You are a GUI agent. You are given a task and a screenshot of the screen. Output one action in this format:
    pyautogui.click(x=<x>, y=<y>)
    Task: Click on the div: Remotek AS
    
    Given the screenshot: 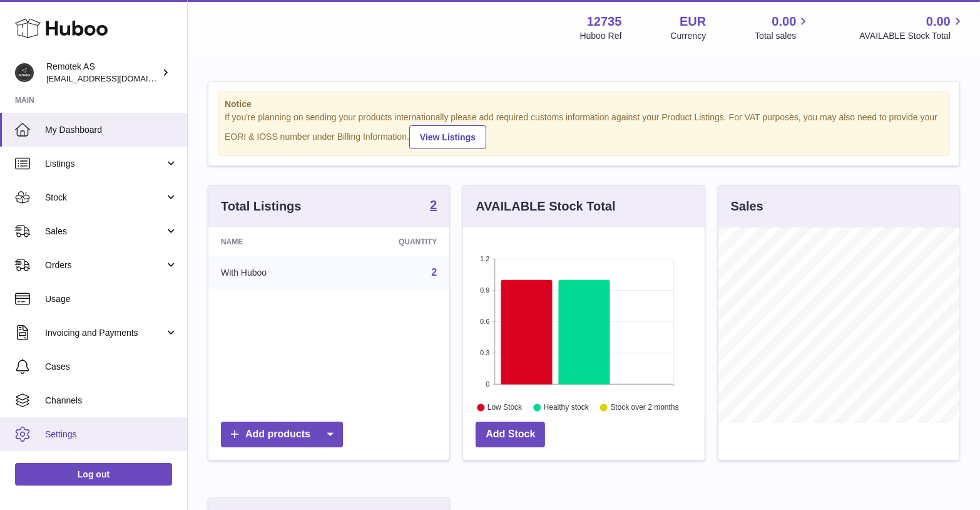 What is the action you would take?
    pyautogui.click(x=103, y=73)
    